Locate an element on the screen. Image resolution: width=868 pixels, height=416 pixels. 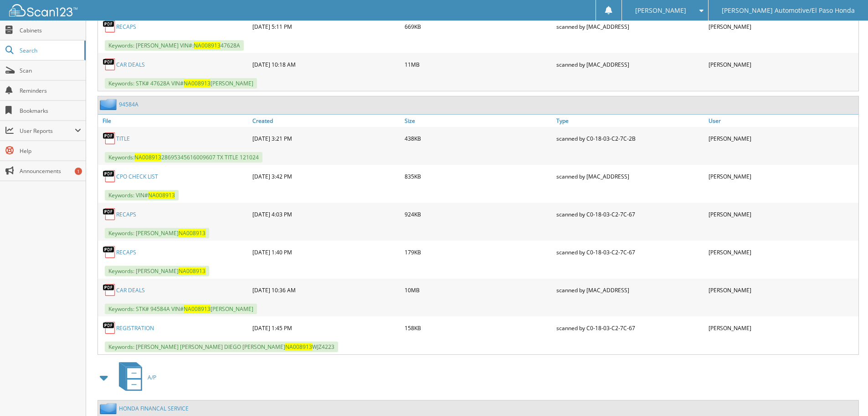
div: 158KB is located at coordinates (479, 328).